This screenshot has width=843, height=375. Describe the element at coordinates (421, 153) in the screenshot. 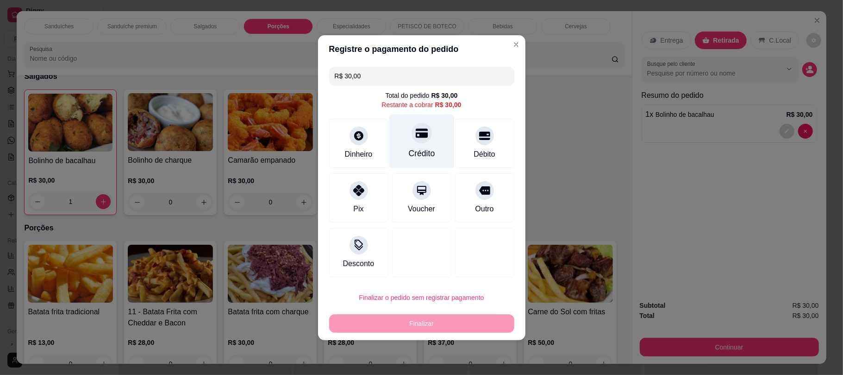

I see `div: Crédito` at that location.